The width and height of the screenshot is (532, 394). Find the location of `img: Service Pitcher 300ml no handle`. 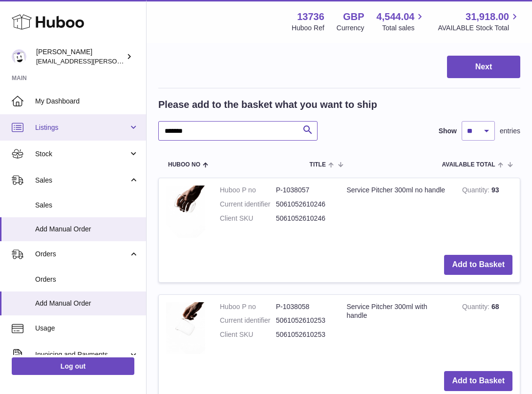

img: Service Pitcher 300ml no handle is located at coordinates (185, 212).